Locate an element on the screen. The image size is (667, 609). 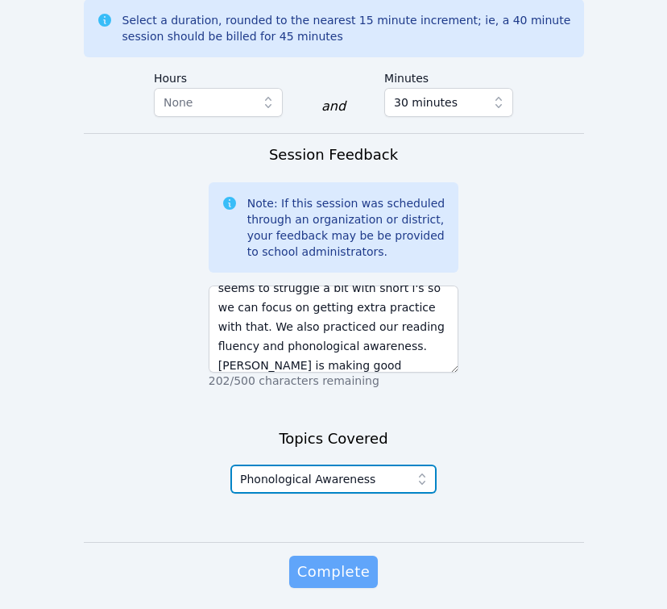
label: Minutes is located at coordinates (449, 76).